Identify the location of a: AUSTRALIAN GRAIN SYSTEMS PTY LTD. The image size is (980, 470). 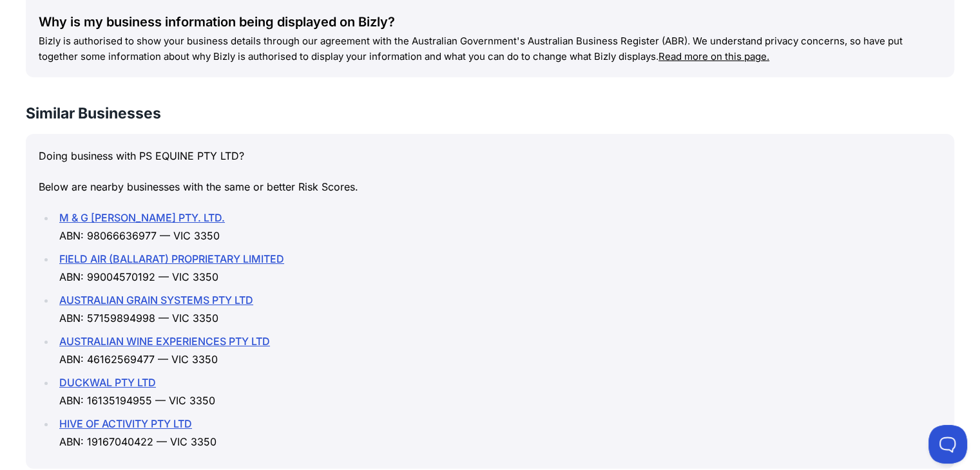
(156, 300).